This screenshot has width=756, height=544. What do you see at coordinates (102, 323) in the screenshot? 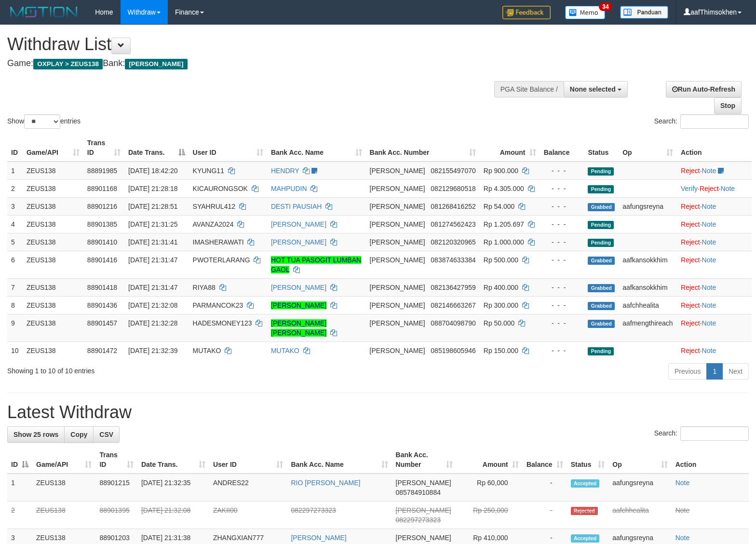
I see `span: 88901457` at bounding box center [102, 323].